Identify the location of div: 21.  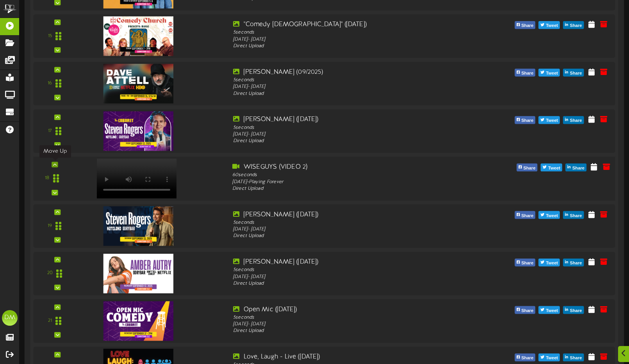
(50, 321).